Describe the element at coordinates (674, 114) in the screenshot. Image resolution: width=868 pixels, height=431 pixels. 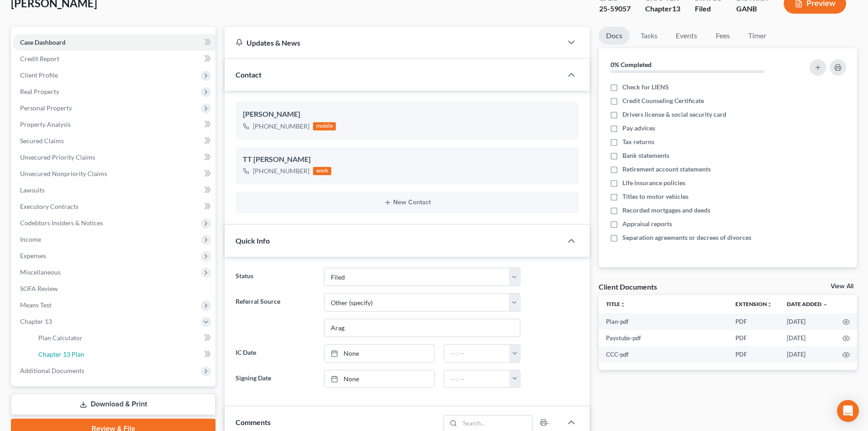
I see `span: Drivers license & social security card` at that location.